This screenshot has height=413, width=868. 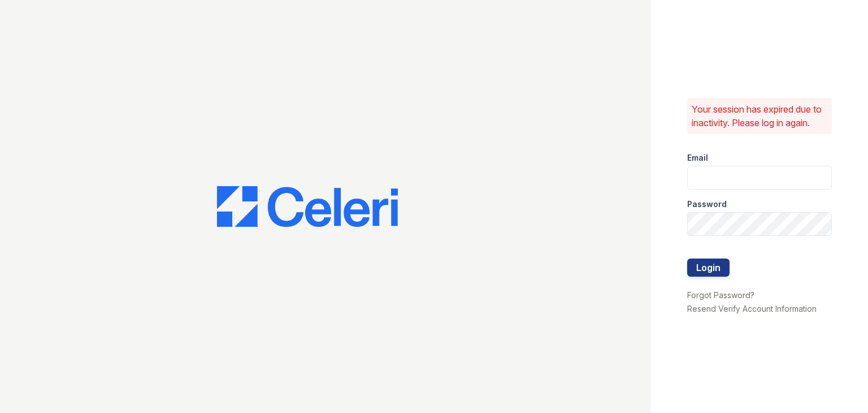 I want to click on label: Password, so click(x=706, y=204).